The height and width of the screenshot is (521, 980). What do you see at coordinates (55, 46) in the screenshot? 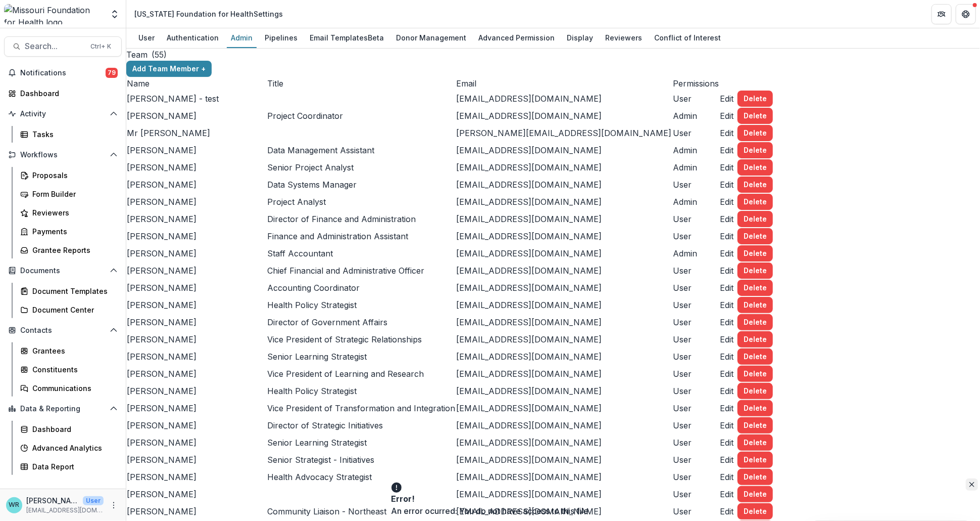
I see `span: Search...` at bounding box center [55, 46].